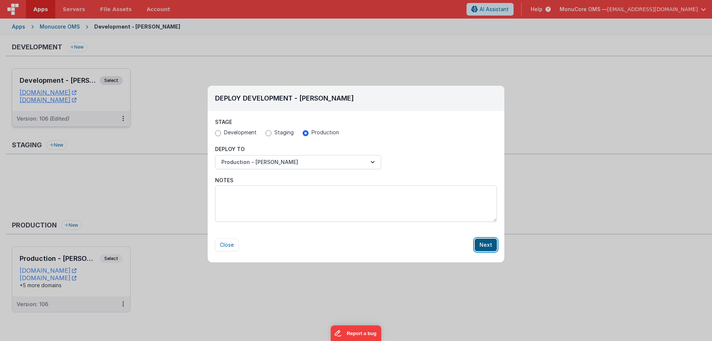  I want to click on span: Staging, so click(284, 132).